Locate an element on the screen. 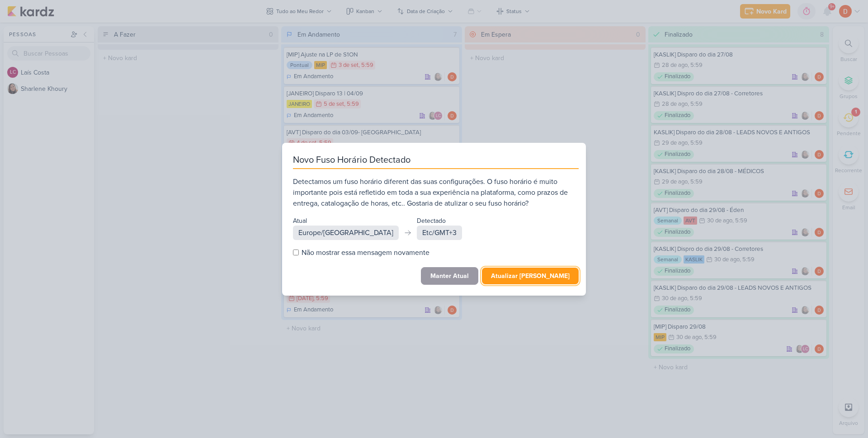  input: Não mostrar essa mensagem novamente is located at coordinates (295, 252).